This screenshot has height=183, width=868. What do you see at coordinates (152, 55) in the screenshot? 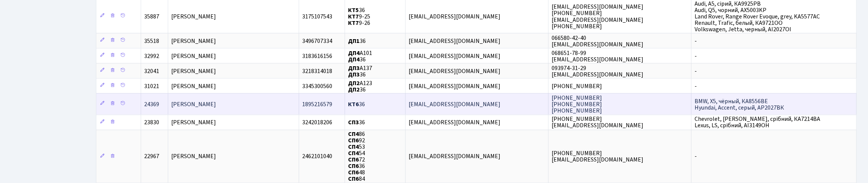
I see `span: 32992` at bounding box center [152, 55].